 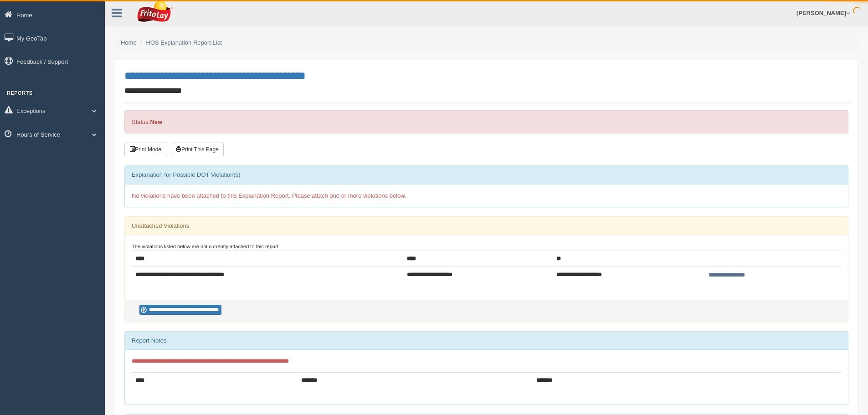 What do you see at coordinates (128, 42) in the screenshot?
I see `a: Home` at bounding box center [128, 42].